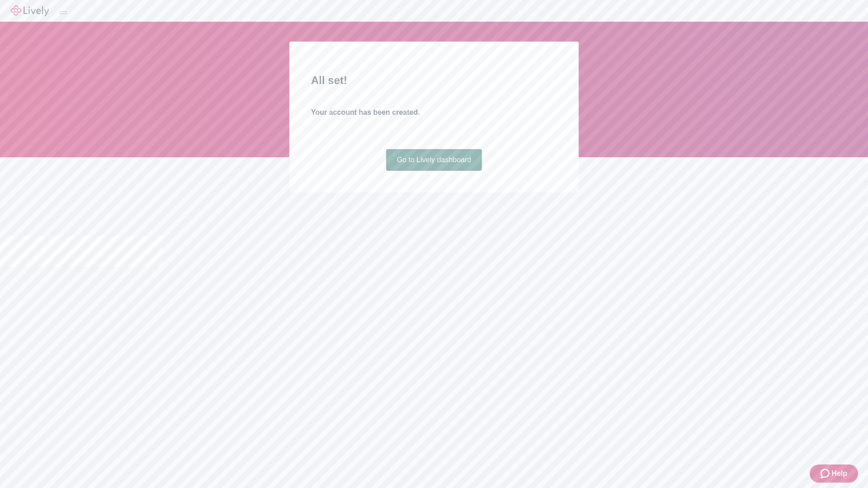  What do you see at coordinates (434, 112) in the screenshot?
I see `h4: Your account has been created.` at bounding box center [434, 112].